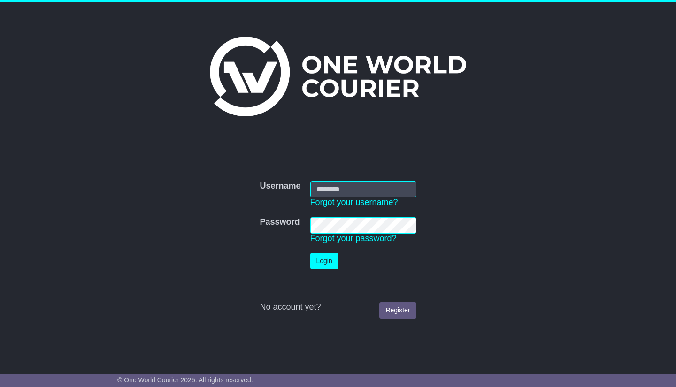 The image size is (676, 387). What do you see at coordinates (279, 223) in the screenshot?
I see `label: Password` at bounding box center [279, 223].